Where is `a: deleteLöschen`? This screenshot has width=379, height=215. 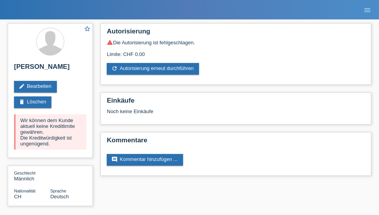
a: deleteLöschen is located at coordinates (33, 102).